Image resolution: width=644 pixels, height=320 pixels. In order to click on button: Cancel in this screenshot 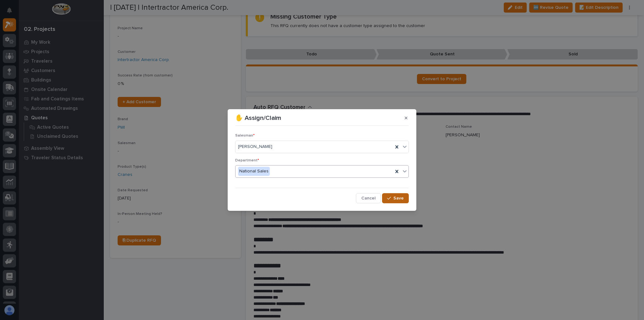, I will do `click(368, 198)`.